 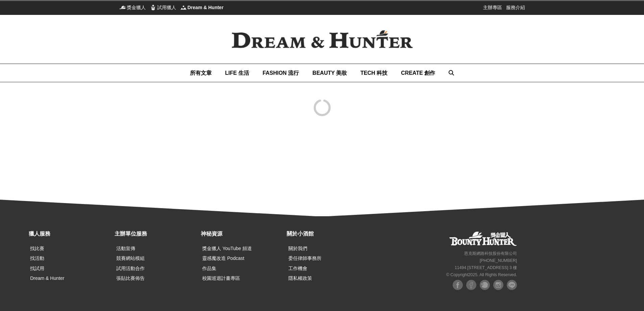 I want to click on img: Plurk, so click(x=485, y=285).